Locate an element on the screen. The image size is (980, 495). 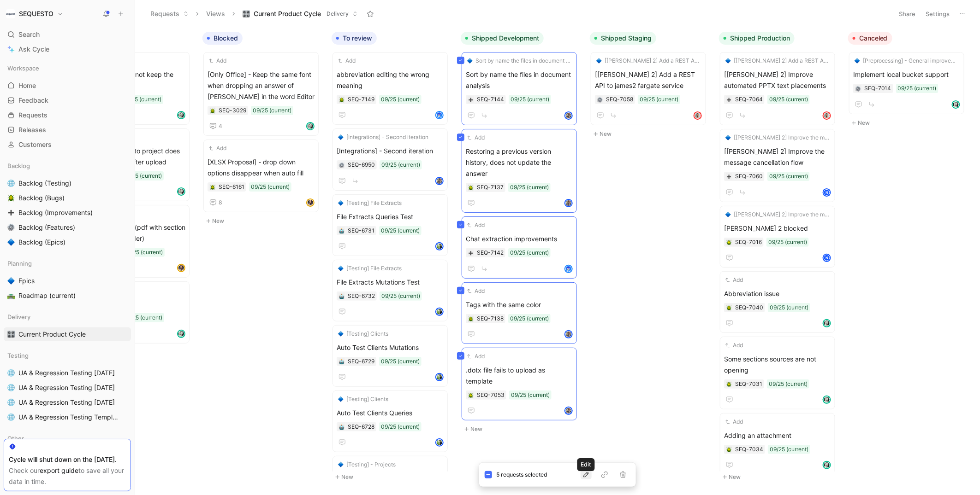
a: 🪲Backlog (Bugs) is located at coordinates (68, 198).